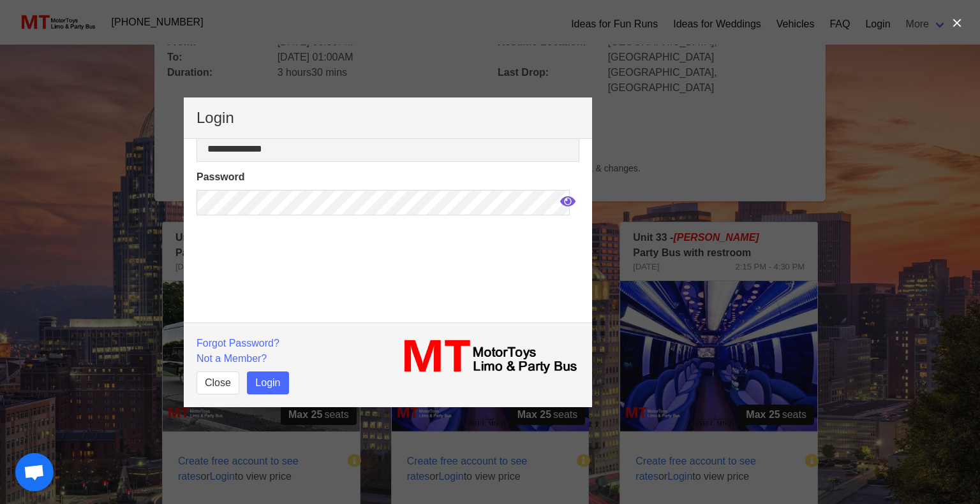  What do you see at coordinates (487, 357) in the screenshot?
I see `img: MT_logo_name.png` at bounding box center [487, 357].